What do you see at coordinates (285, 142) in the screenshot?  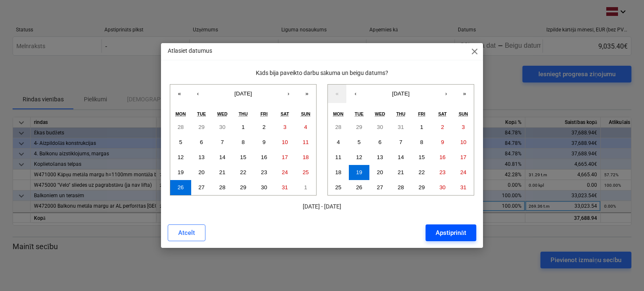 I see `abbr: May 10, 2025` at bounding box center [285, 142].